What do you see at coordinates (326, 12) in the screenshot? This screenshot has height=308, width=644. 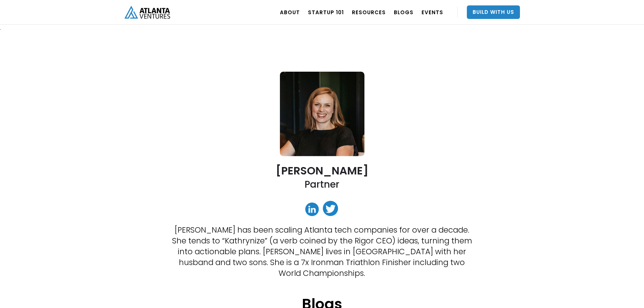 I see `a: Startup 101` at bounding box center [326, 12].